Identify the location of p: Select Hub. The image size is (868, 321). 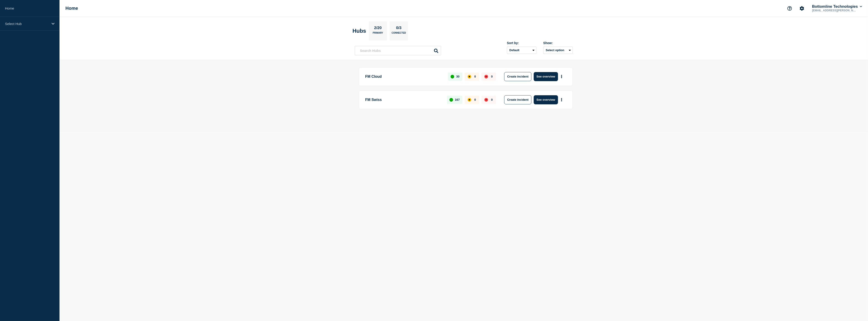
(27, 24).